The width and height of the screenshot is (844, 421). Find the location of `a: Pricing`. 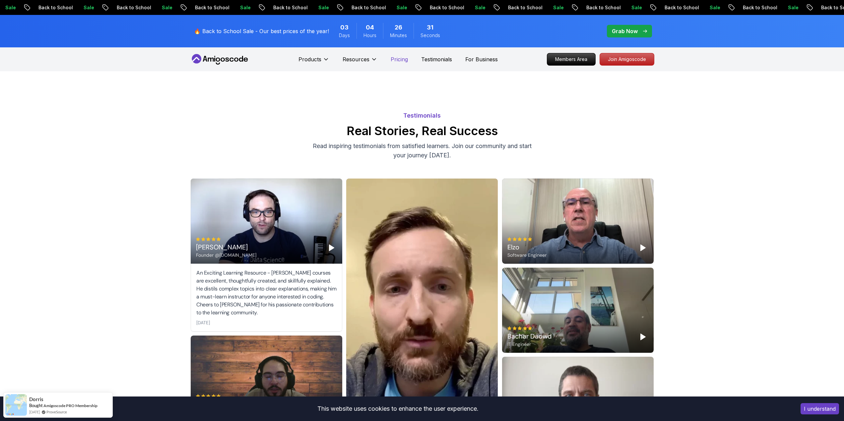

a: Pricing is located at coordinates (399, 59).